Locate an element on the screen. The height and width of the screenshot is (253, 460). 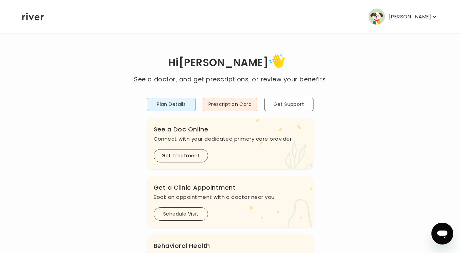
button: Schedule Visit is located at coordinates (181, 214).